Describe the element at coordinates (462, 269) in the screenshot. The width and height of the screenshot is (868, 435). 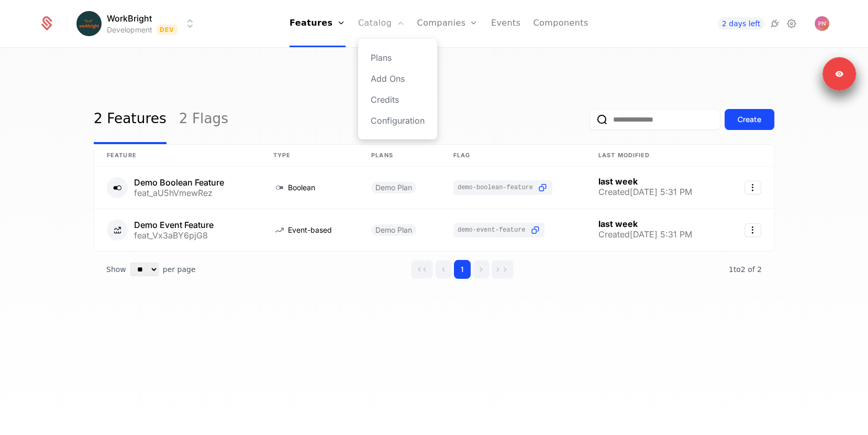
I see `button: Go to page 1` at that location.